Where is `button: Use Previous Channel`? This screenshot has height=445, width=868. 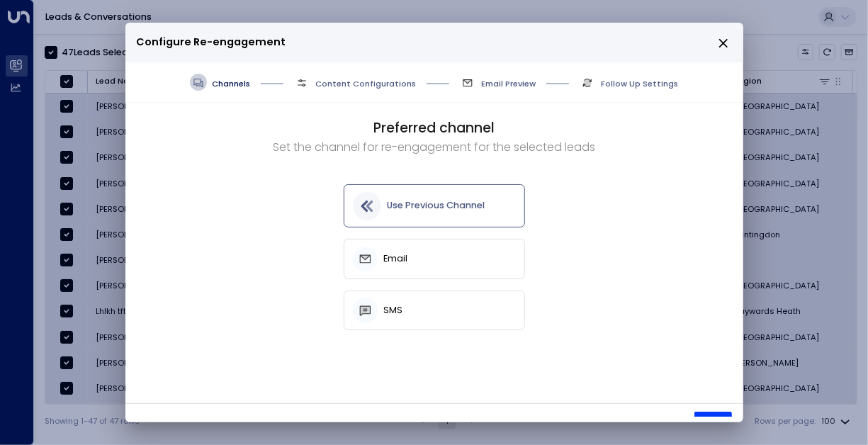 button: Use Previous Channel is located at coordinates (434, 206).